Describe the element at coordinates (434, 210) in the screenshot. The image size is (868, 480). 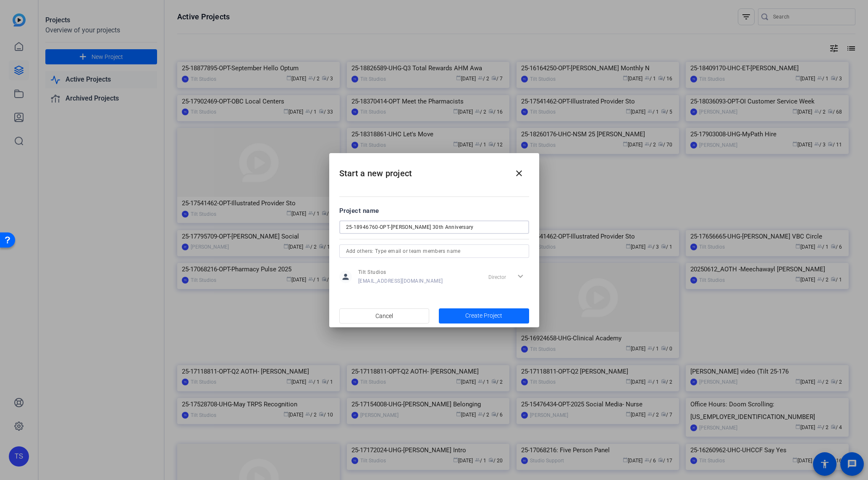
I see `div: Project name` at that location.